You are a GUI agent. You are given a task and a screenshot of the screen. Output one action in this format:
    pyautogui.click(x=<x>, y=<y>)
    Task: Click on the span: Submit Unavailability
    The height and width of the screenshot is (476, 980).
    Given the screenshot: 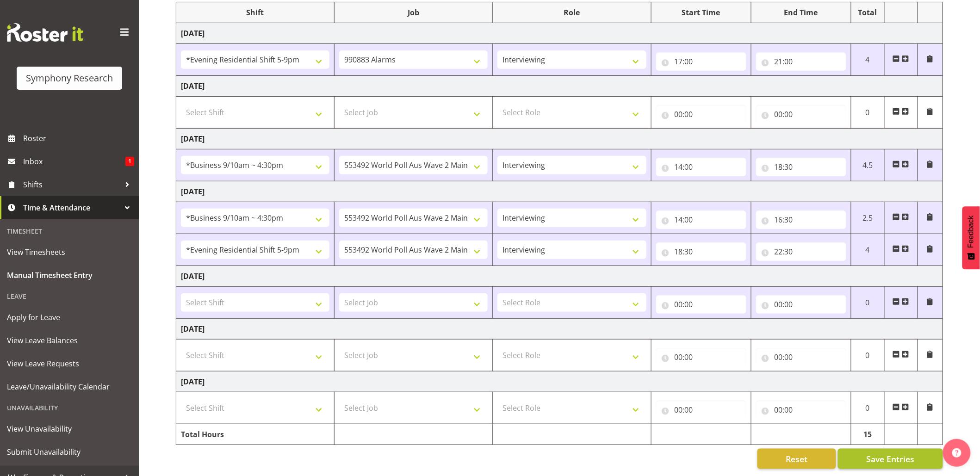 What is the action you would take?
    pyautogui.click(x=70, y=452)
    